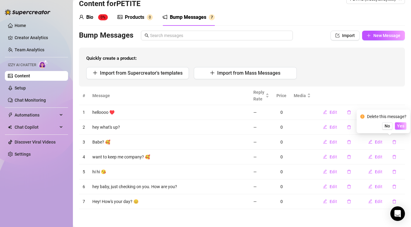 The height and width of the screenshot is (227, 411). Describe the element at coordinates (29, 50) in the screenshot. I see `a: Team Analytics` at that location.